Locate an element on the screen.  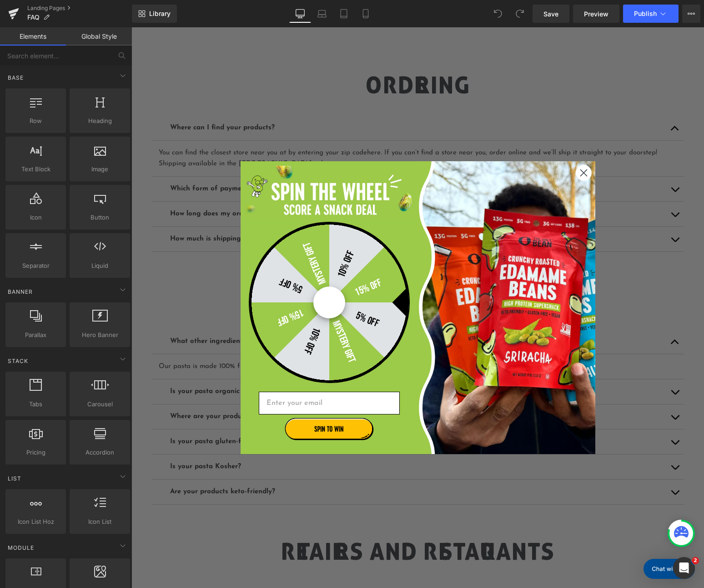
a: Desktop is located at coordinates (301, 14).